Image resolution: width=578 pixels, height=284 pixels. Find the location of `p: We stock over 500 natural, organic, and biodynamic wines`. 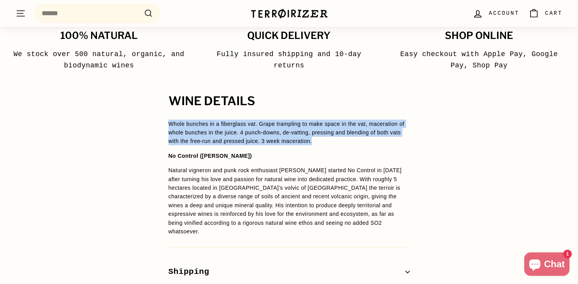

p: We stock over 500 natural, organic, and biodynamic wines is located at coordinates (99, 60).